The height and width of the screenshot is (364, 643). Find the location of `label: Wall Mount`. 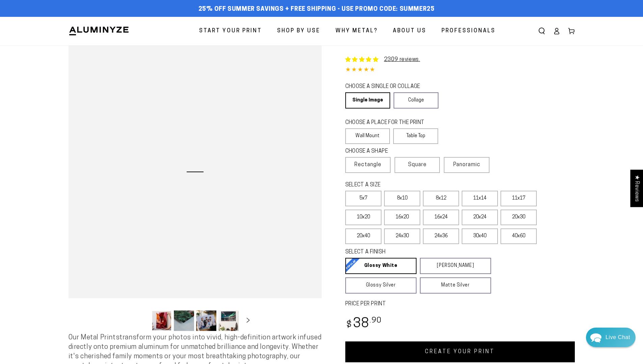

label: Wall Mount is located at coordinates (368, 136).